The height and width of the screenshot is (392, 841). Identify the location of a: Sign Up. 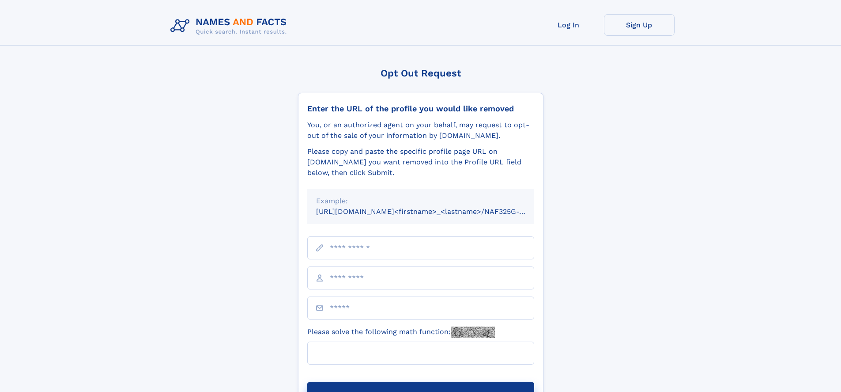
(639, 25).